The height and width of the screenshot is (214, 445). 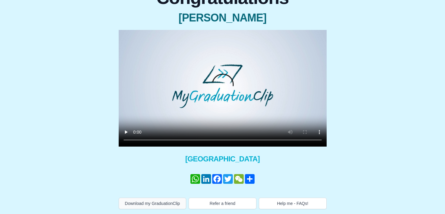 I want to click on a: Twitter, so click(x=228, y=179).